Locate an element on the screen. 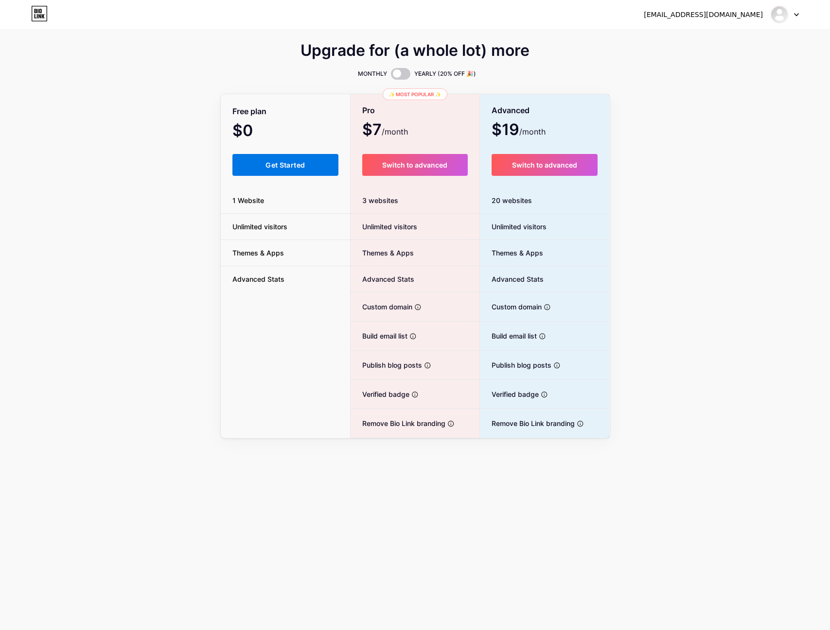  span: Advanced is located at coordinates (510, 110).